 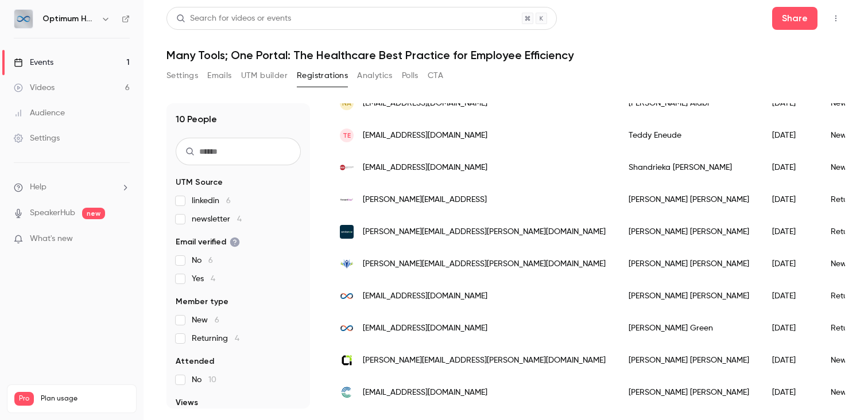 I want to click on span: UTM Source, so click(x=199, y=182).